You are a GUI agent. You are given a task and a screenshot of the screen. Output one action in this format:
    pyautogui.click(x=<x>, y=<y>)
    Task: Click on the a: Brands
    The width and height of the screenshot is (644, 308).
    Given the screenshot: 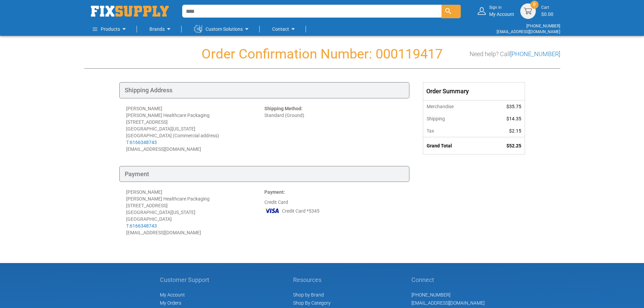 What is the action you would take?
    pyautogui.click(x=161, y=29)
    